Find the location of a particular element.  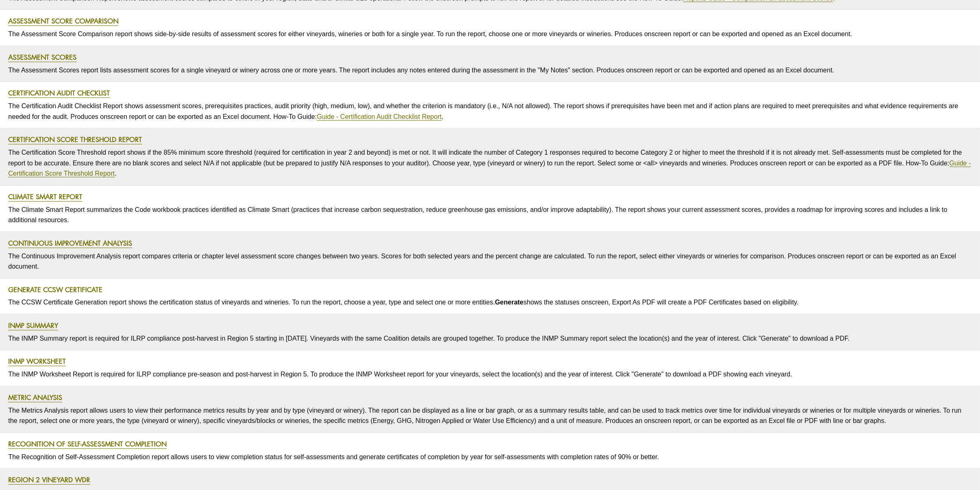

a: INMP Worksheet is located at coordinates (37, 362).